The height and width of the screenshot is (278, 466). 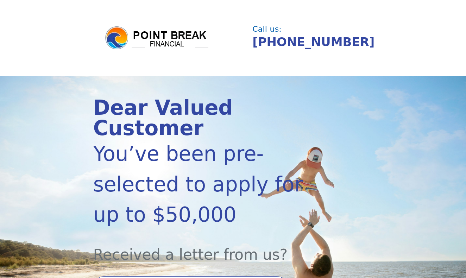 I want to click on div: You’ve been pre-selected to apply for up to $50,000, so click(x=212, y=184).